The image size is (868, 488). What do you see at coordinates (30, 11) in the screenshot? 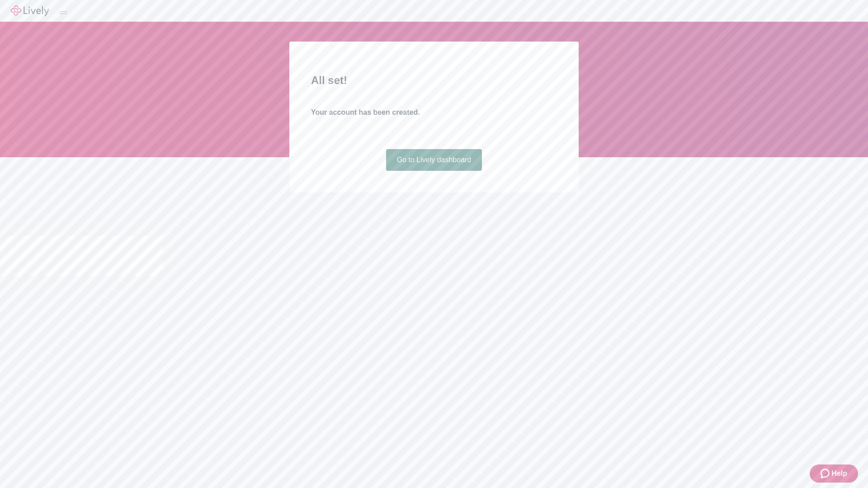
I see `img: Lively` at bounding box center [30, 11].